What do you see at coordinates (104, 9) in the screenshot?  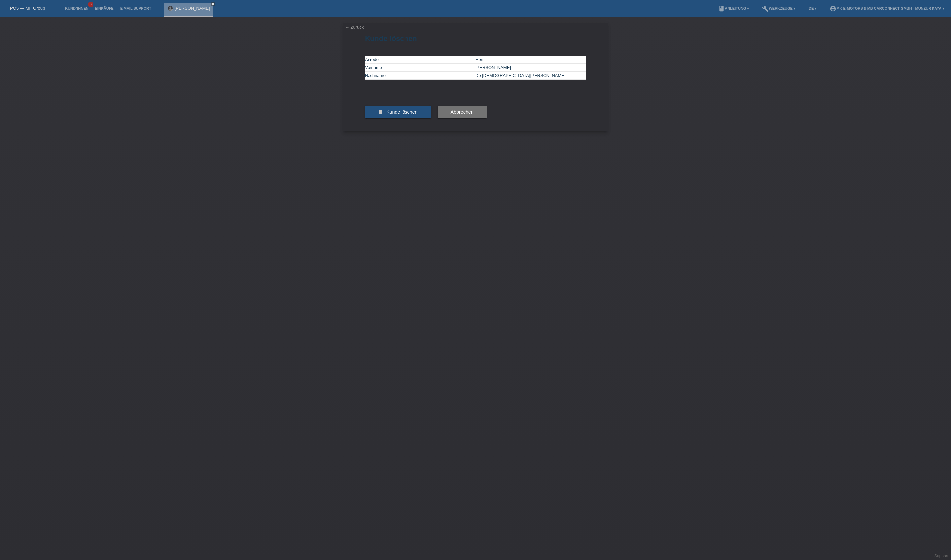 I see `a: Einkäufe` at bounding box center [104, 9].